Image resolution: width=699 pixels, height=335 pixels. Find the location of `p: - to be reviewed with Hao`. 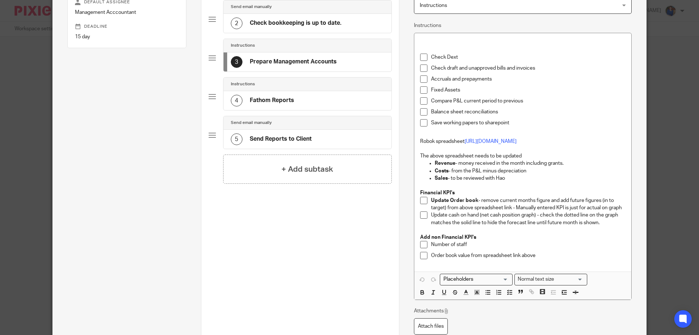

p: - to be reviewed with Hao is located at coordinates (530, 178).